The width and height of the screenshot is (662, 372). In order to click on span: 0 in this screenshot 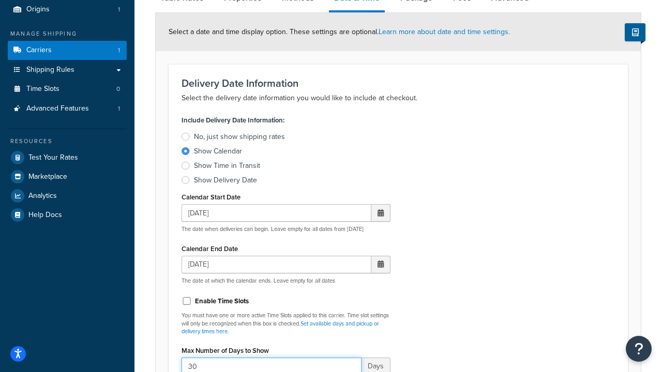, I will do `click(118, 89)`.